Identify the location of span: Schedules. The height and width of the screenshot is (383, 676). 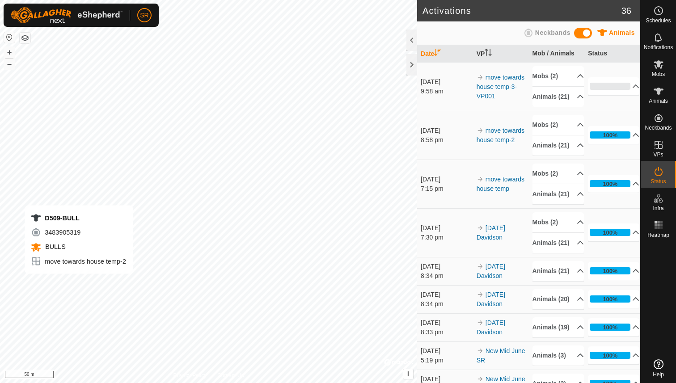
(658, 21).